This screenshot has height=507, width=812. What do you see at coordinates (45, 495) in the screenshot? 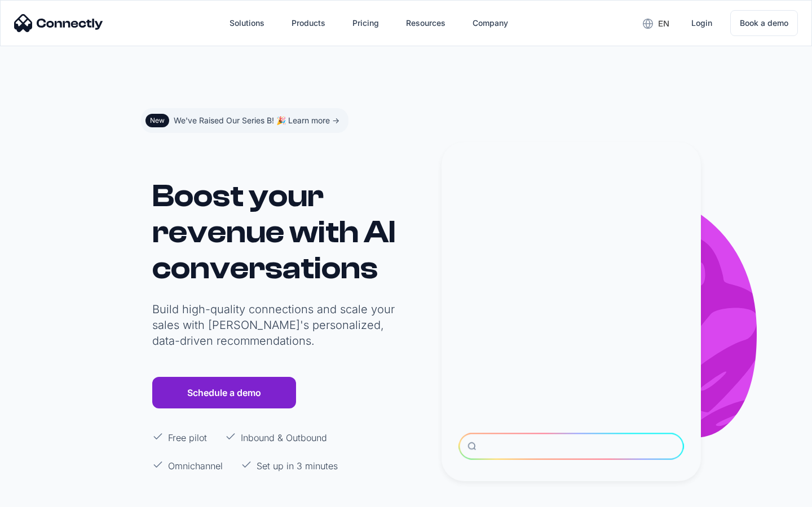
I see `ul: Language list` at bounding box center [45, 495].